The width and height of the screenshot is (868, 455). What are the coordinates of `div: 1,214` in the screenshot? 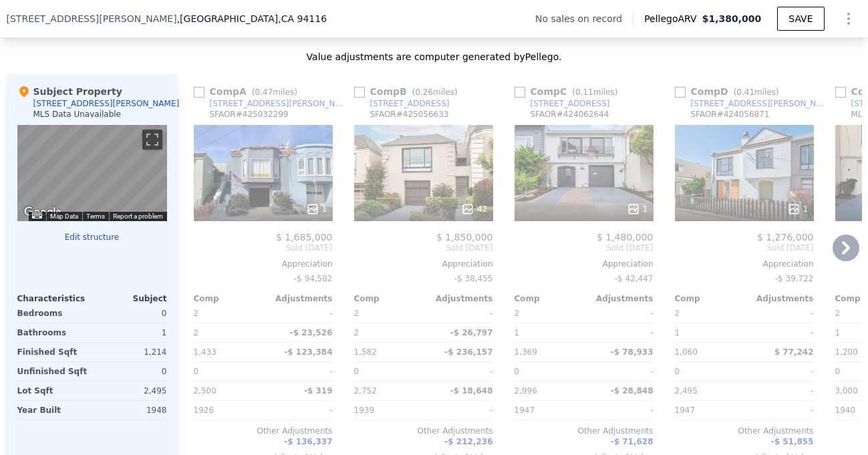 It's located at (131, 352).